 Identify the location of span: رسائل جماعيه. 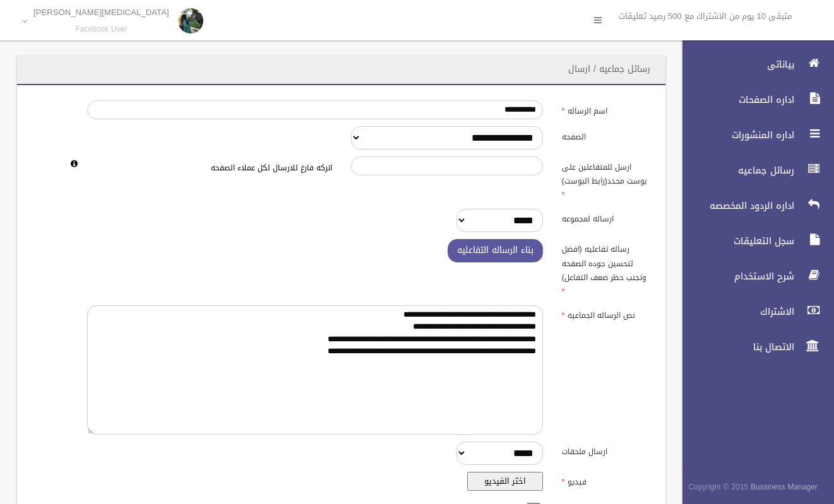
(734, 170).